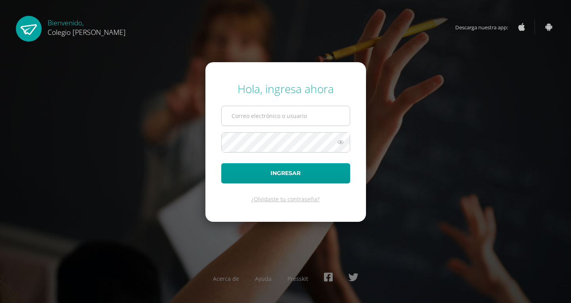 This screenshot has height=303, width=571. Describe the element at coordinates (486, 27) in the screenshot. I see `span: Descarga nuestra app:` at that location.